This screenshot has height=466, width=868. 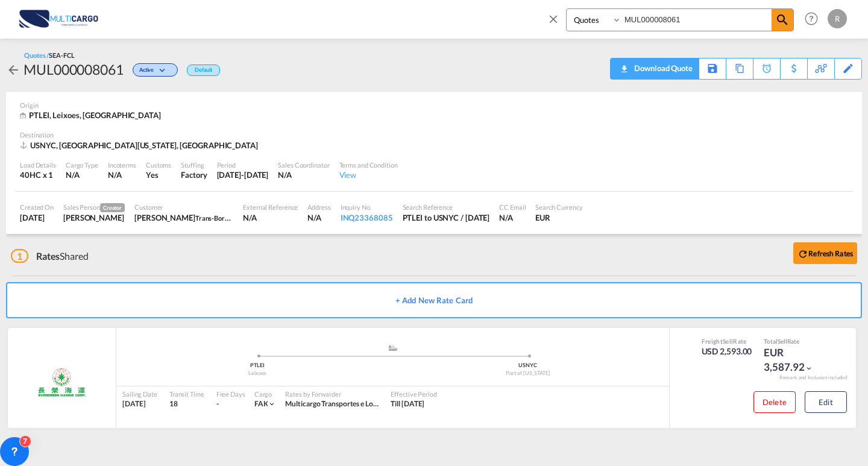 I want to click on button: Edit, so click(x=826, y=402).